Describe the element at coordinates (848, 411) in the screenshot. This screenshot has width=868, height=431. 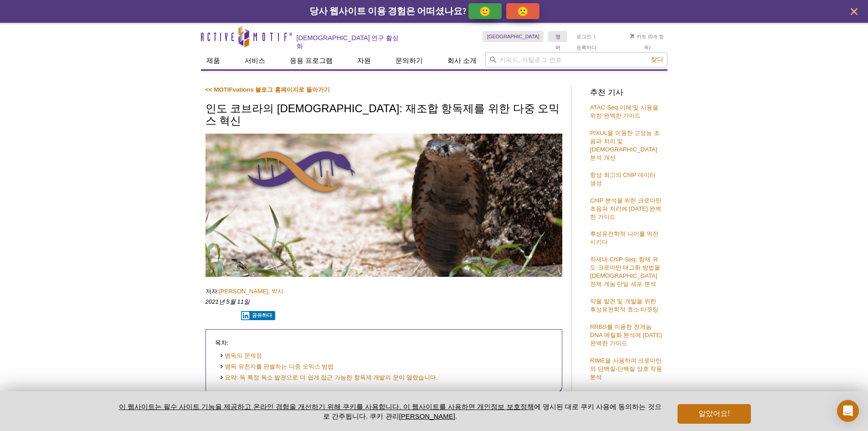
I see `div: 인터콤 메신저 열기` at that location.